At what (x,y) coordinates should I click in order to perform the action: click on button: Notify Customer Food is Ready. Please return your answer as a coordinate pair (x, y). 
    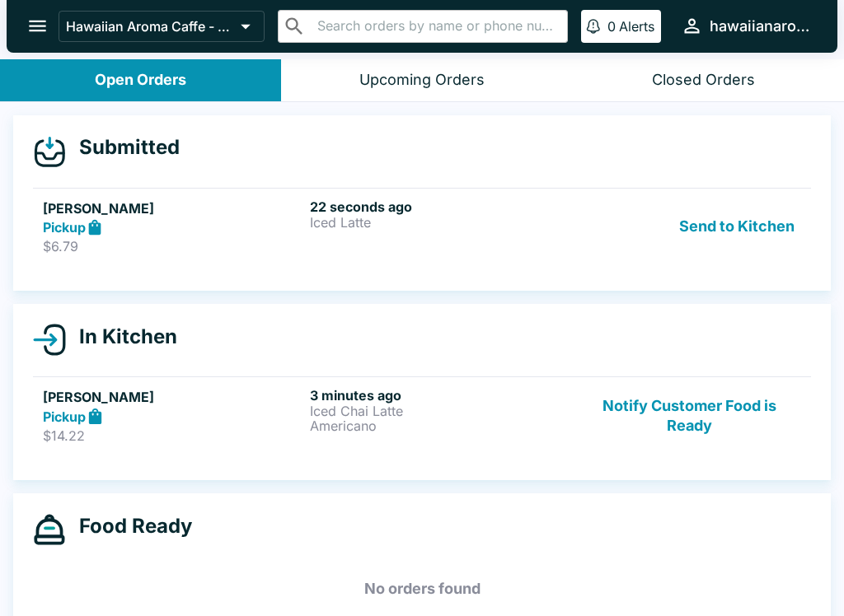
    Looking at the image, I should click on (689, 415).